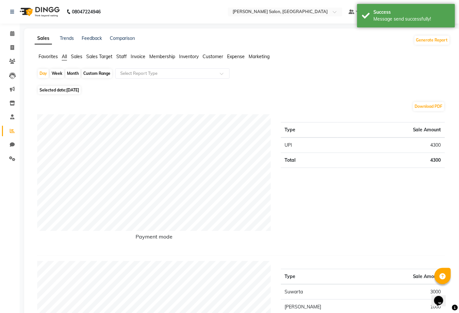 This screenshot has width=459, height=313. What do you see at coordinates (64, 57) in the screenshot?
I see `span: All` at bounding box center [64, 57].